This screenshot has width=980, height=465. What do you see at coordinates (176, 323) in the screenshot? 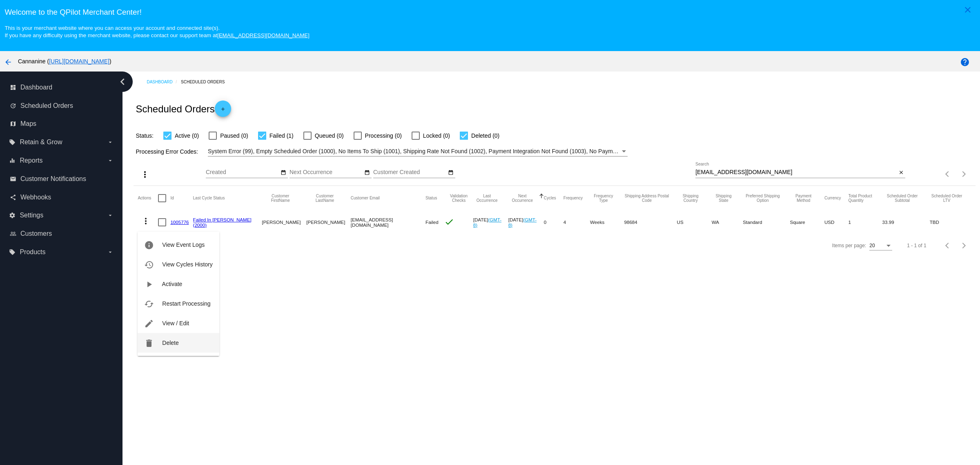
I see `span: View / Edit` at bounding box center [176, 323].